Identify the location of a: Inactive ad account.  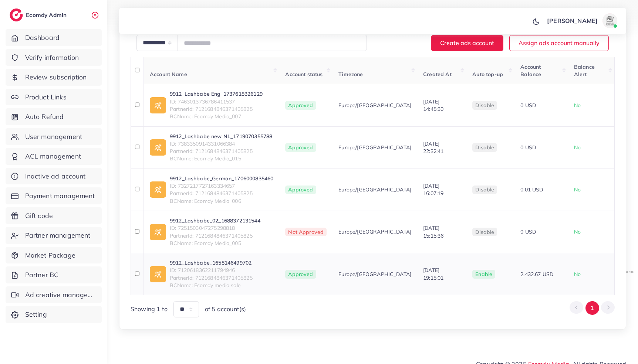
(54, 176).